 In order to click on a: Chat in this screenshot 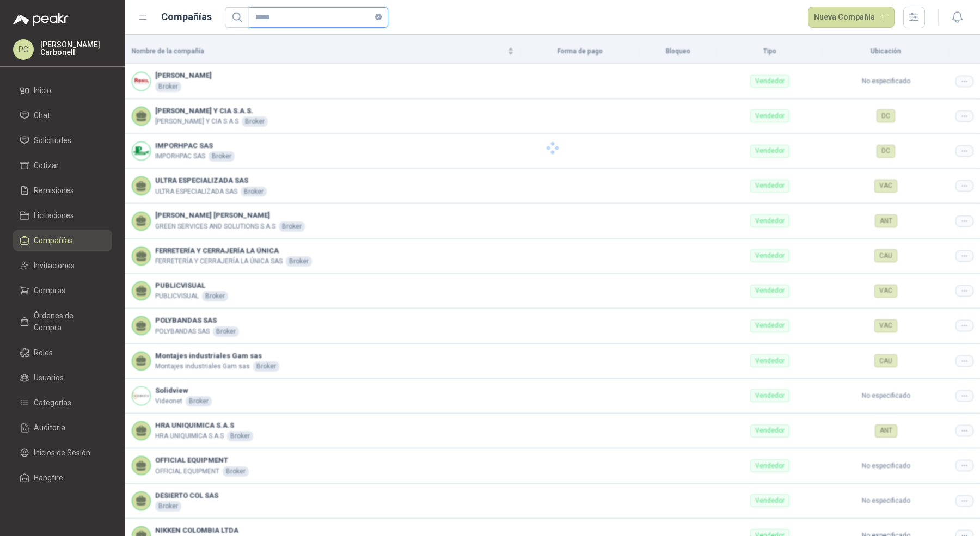, I will do `click(63, 115)`.